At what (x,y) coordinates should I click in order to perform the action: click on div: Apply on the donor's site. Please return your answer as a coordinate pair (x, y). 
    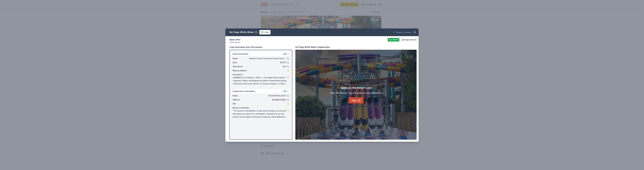
    Looking at the image, I should click on (356, 88).